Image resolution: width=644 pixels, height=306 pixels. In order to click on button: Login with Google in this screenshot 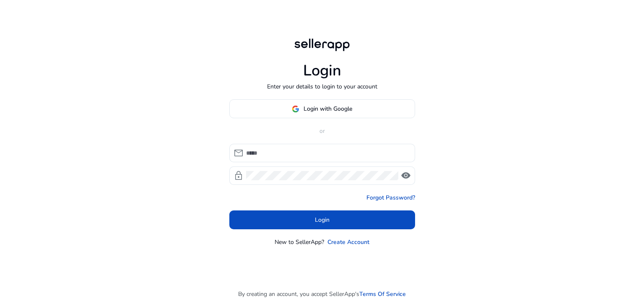, I will do `click(322, 109)`.